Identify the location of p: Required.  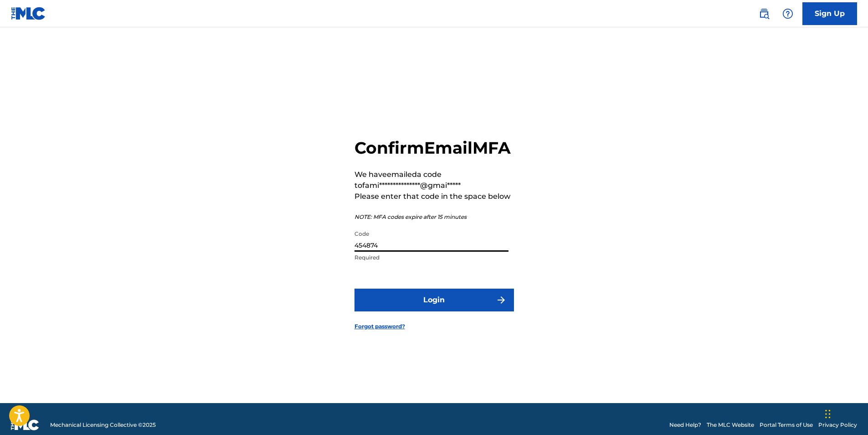
(431, 258).